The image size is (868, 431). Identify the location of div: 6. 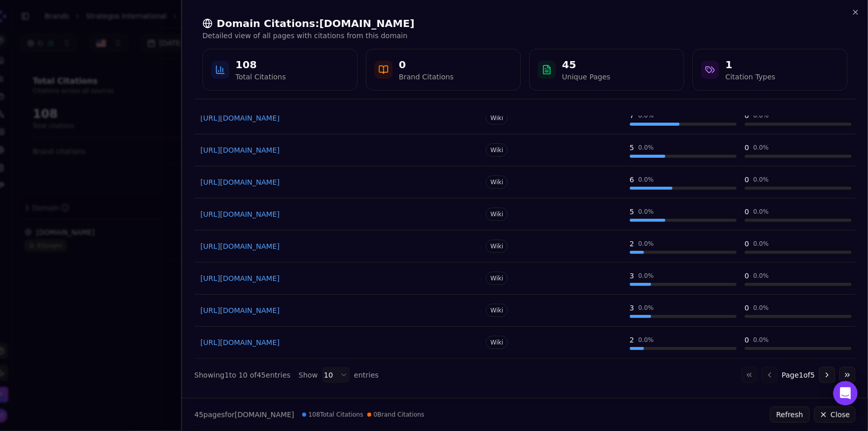
(632, 180).